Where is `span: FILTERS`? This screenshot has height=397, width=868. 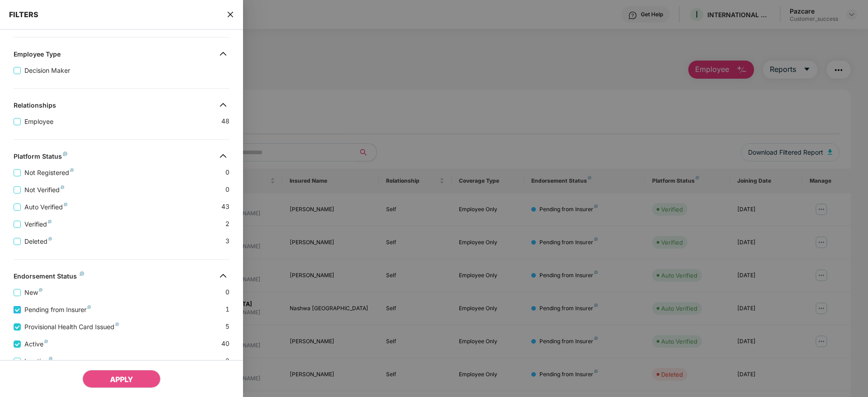 span: FILTERS is located at coordinates (24, 15).